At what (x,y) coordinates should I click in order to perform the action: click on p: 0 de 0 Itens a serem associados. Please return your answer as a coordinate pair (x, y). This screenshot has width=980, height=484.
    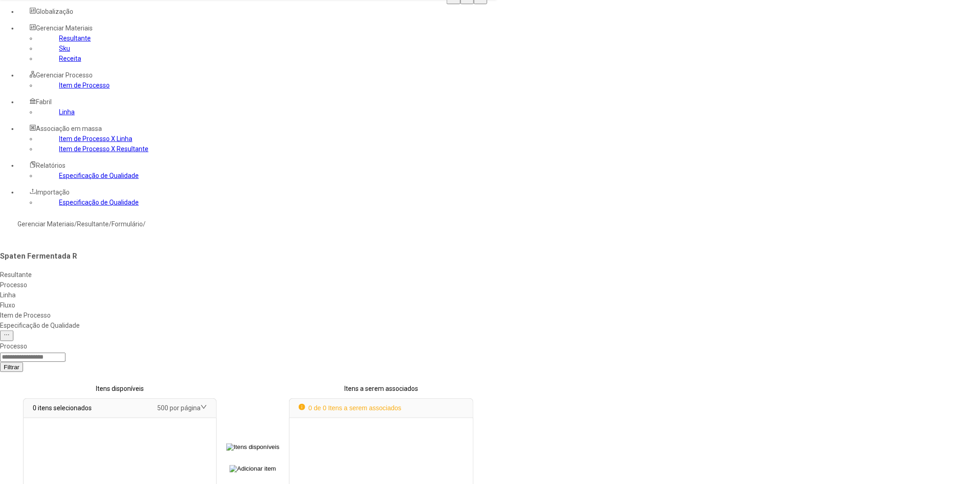
    Looking at the image, I should click on (350, 408).